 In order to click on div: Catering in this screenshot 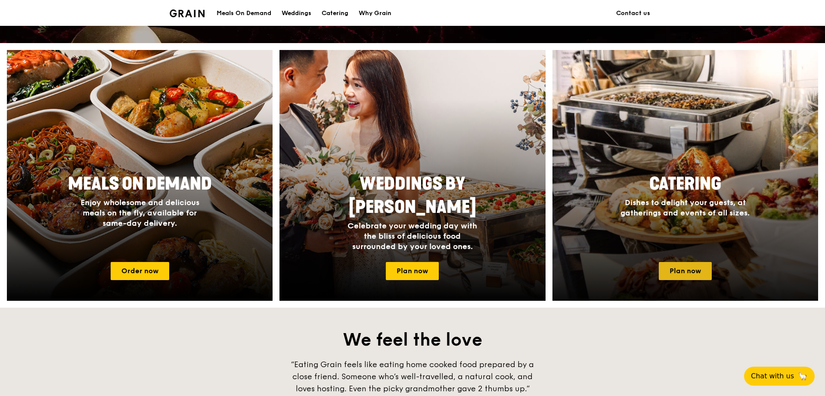, I will do `click(335, 13)`.